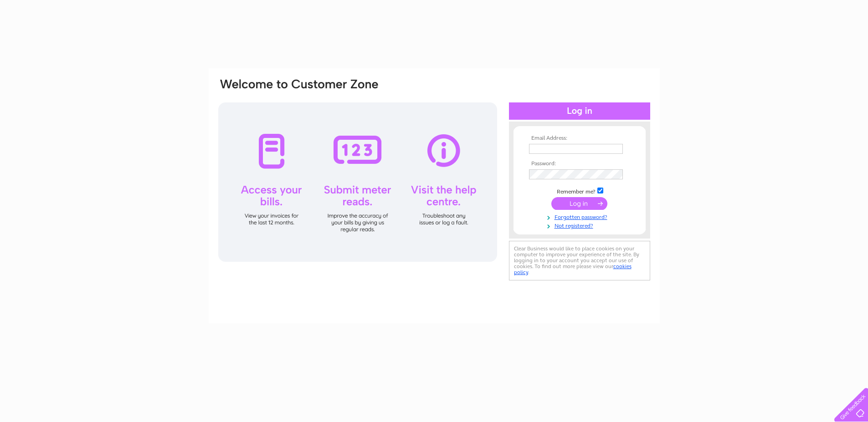  I want to click on a: Forgotten password?, so click(580, 216).